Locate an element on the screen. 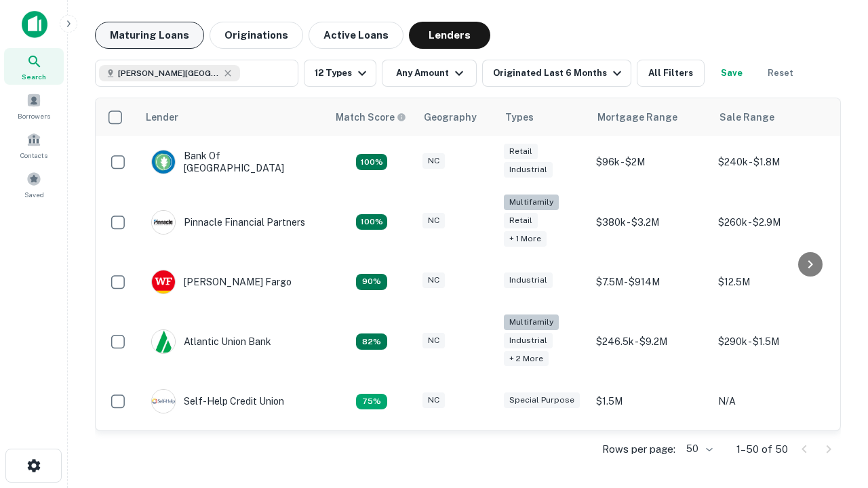 The width and height of the screenshot is (868, 488). div: Atlantic Union Bank is located at coordinates (211, 342).